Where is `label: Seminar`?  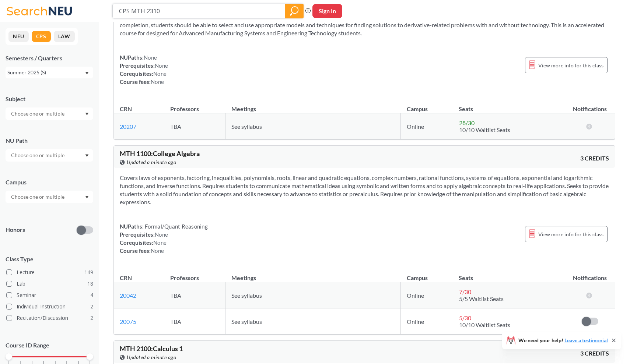
label: Seminar is located at coordinates (50, 295).